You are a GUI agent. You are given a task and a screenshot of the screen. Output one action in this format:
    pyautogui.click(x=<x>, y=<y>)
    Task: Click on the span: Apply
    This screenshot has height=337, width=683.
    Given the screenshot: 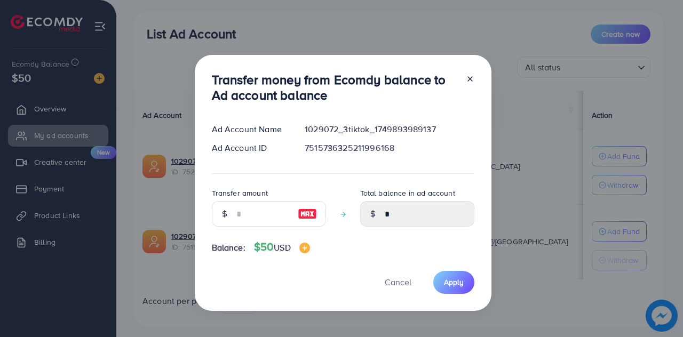 What is the action you would take?
    pyautogui.click(x=454, y=282)
    